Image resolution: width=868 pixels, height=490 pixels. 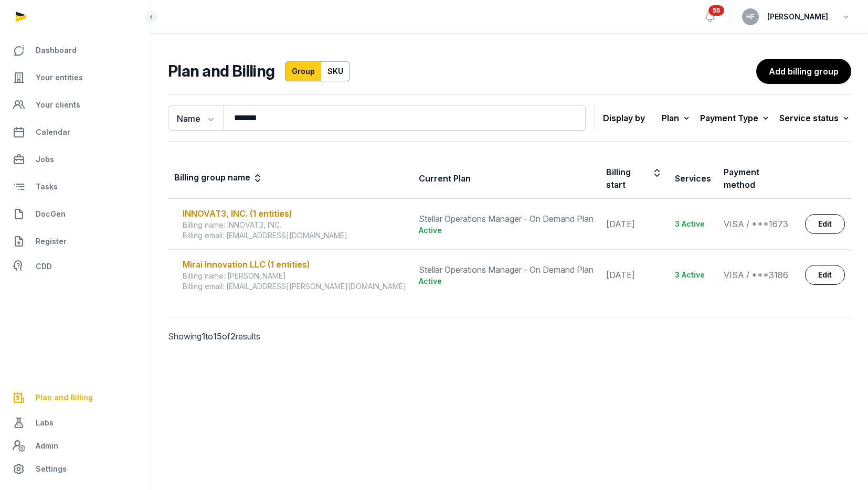 I want to click on div: Services, so click(x=693, y=178).